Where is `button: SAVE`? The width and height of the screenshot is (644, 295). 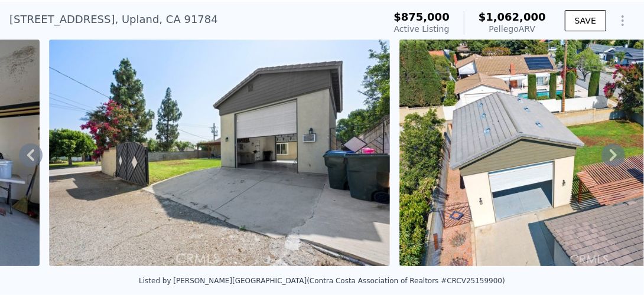 button: SAVE is located at coordinates (585, 21).